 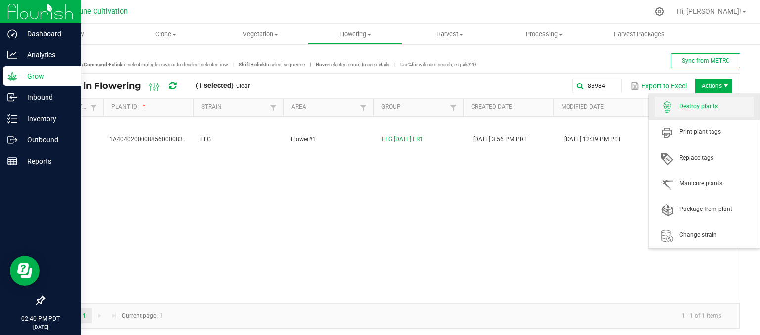 What do you see at coordinates (260, 34) in the screenshot?
I see `a: Vegetation` at bounding box center [260, 34].